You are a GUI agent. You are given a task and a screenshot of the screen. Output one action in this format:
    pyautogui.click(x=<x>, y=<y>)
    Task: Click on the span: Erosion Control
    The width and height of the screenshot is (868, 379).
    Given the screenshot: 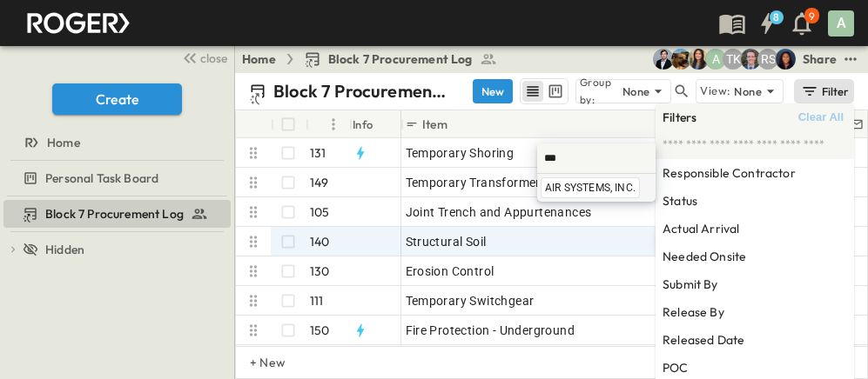 What is the action you would take?
    pyautogui.click(x=450, y=271)
    